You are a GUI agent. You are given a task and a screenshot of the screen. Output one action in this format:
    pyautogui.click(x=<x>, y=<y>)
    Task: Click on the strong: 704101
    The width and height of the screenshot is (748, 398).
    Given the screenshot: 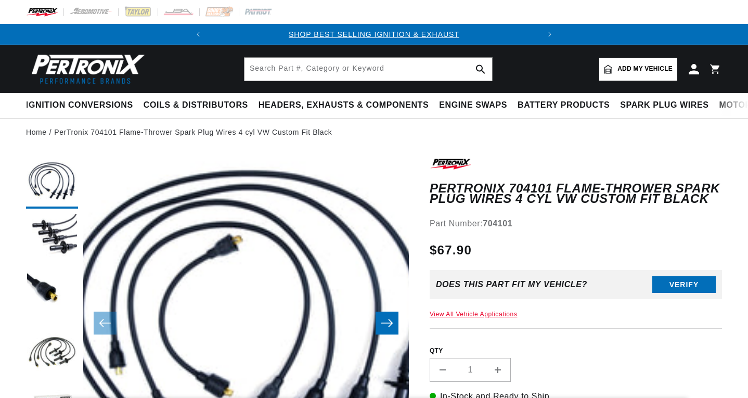 What is the action you would take?
    pyautogui.click(x=497, y=223)
    